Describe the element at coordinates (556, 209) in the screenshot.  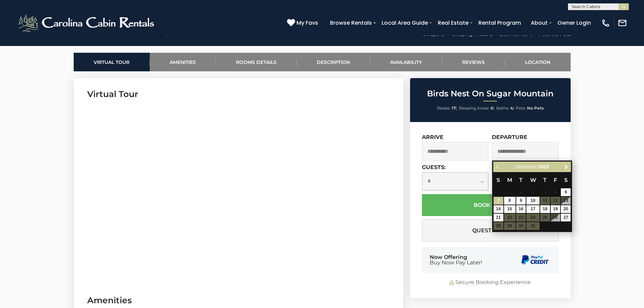
I see `a: 19` at that location.